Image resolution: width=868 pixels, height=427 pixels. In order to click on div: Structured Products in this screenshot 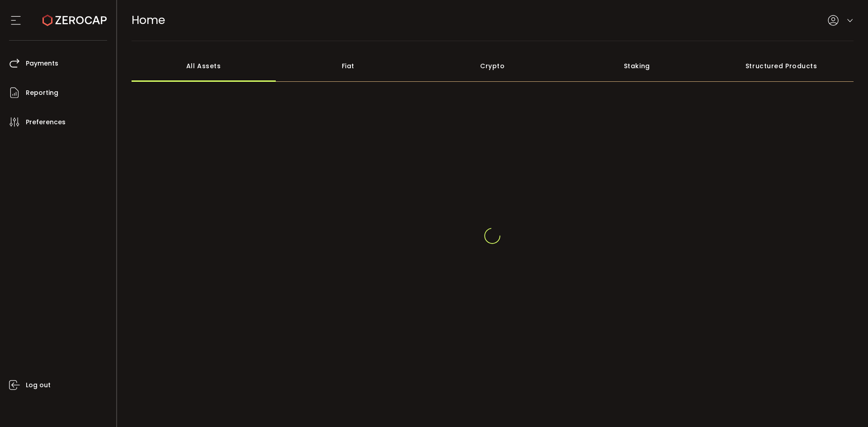, I will do `click(781, 66)`.